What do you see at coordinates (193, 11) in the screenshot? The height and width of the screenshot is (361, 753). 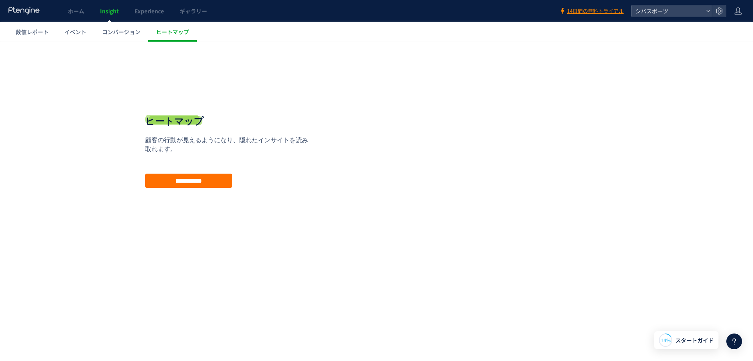 I see `span: ギャラリー` at bounding box center [193, 11].